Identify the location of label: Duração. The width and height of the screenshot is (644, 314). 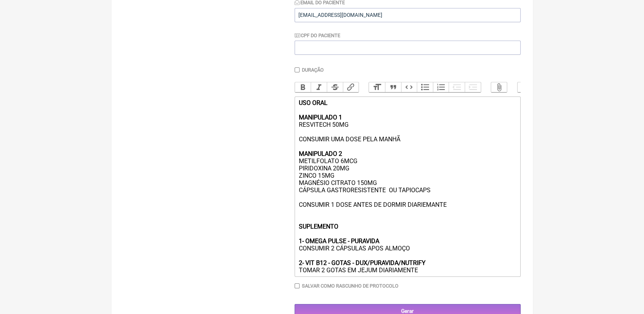
(312, 70).